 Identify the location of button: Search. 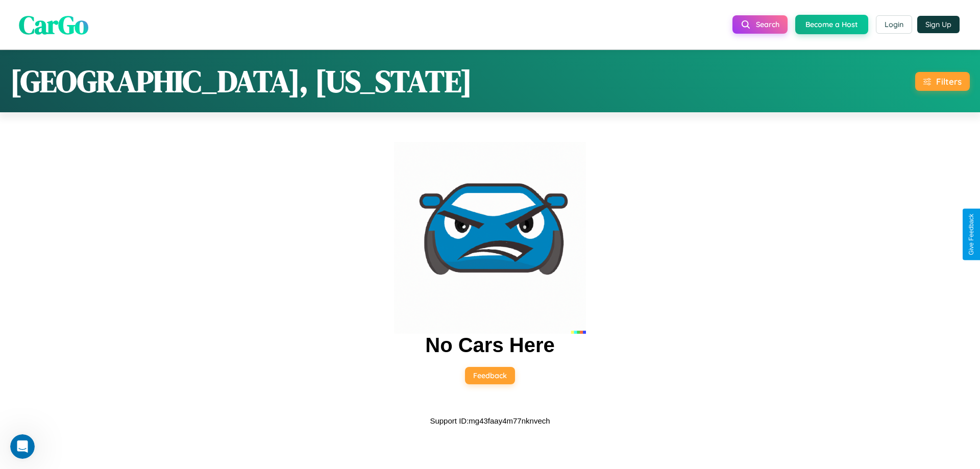
(760, 25).